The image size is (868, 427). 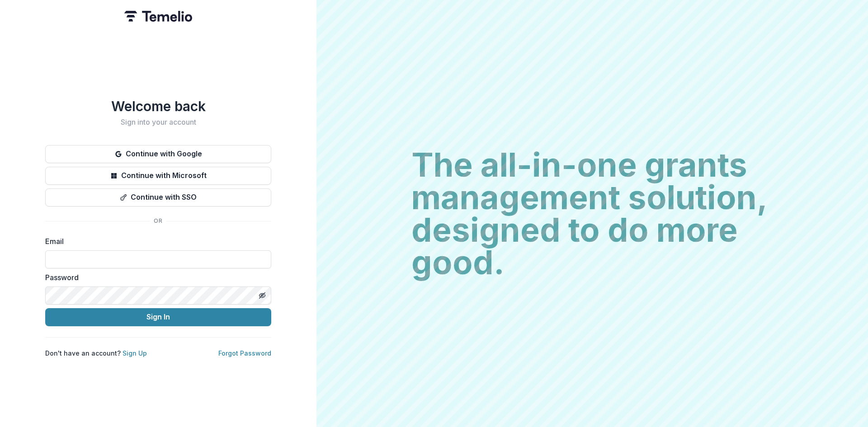 What do you see at coordinates (158, 17) in the screenshot?
I see `img: Temelio` at bounding box center [158, 17].